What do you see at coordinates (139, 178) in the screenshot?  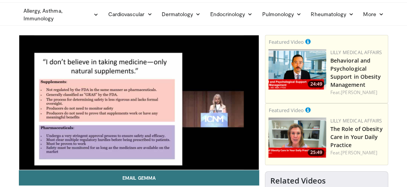 I see `a: Email Gemma` at bounding box center [139, 178].